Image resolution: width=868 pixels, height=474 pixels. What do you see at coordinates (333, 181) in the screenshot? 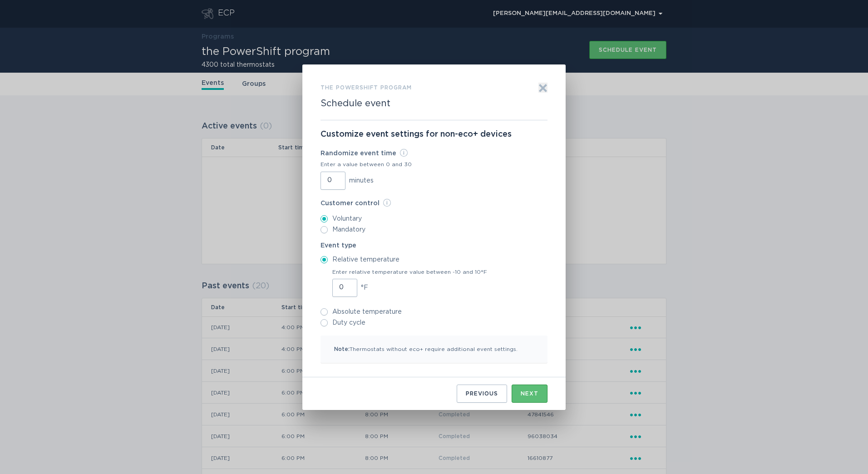
I see `input: Randomize event timeEnter a value between 0 and 30minutes` at bounding box center [333, 181].